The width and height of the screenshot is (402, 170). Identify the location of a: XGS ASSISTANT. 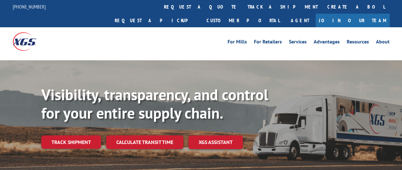
(215, 142).